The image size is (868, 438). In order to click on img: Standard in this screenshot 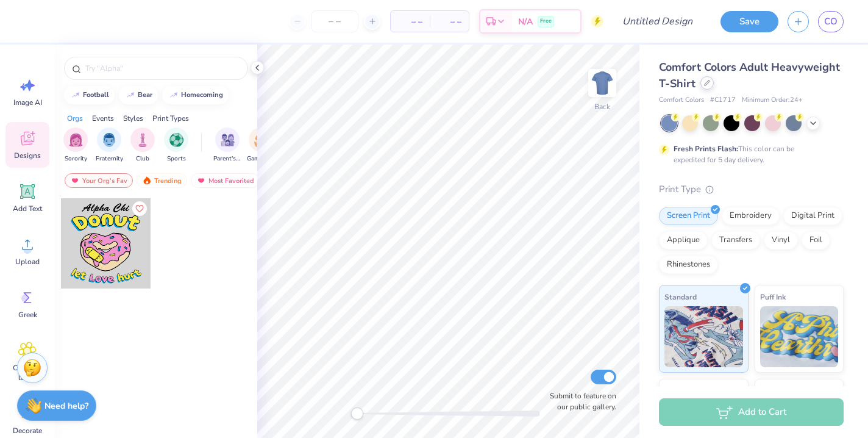, I will do `click(703, 337)`.